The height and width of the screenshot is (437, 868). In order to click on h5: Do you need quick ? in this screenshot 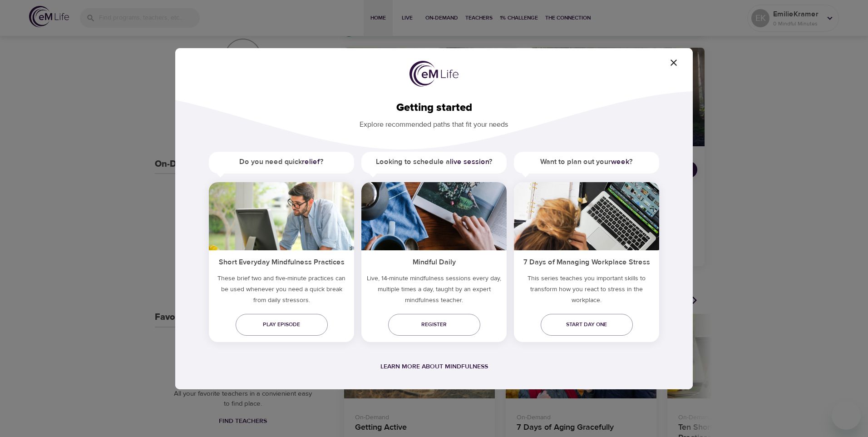, I will do `click(282, 162)`.